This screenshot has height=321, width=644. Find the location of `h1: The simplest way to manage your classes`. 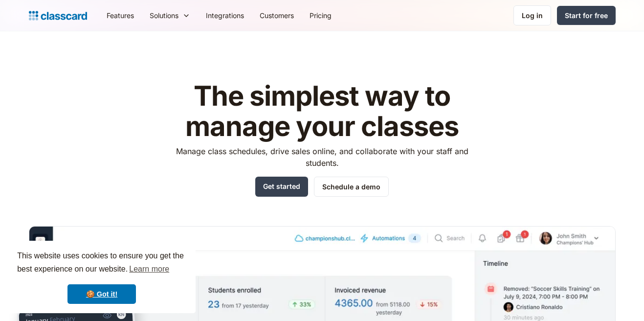

h1: The simplest way to manage your classes is located at coordinates (322, 111).